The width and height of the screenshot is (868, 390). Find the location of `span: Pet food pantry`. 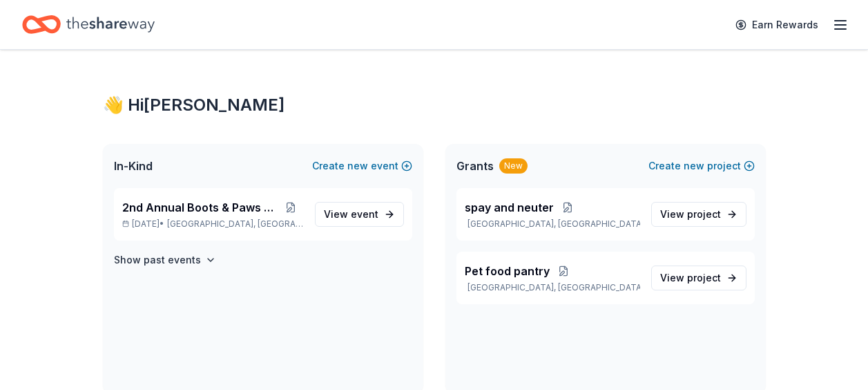

span: Pet food pantry is located at coordinates (507, 271).